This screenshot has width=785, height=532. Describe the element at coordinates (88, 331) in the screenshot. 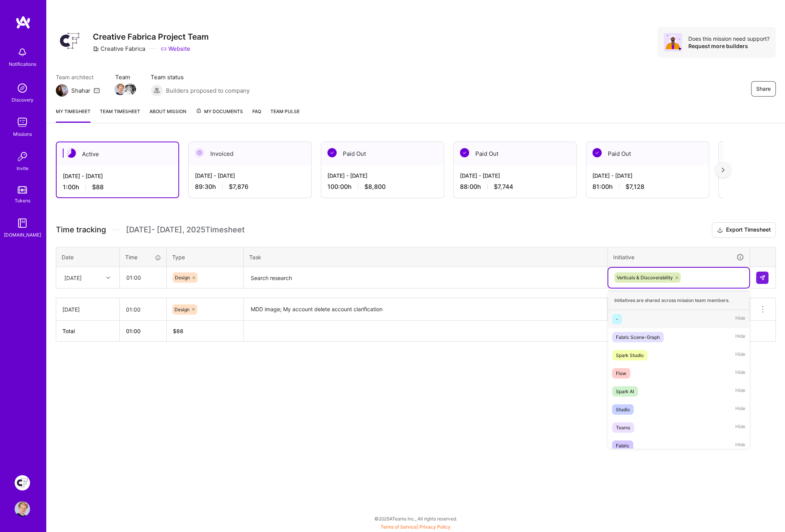

I see `th: Total` at that location.